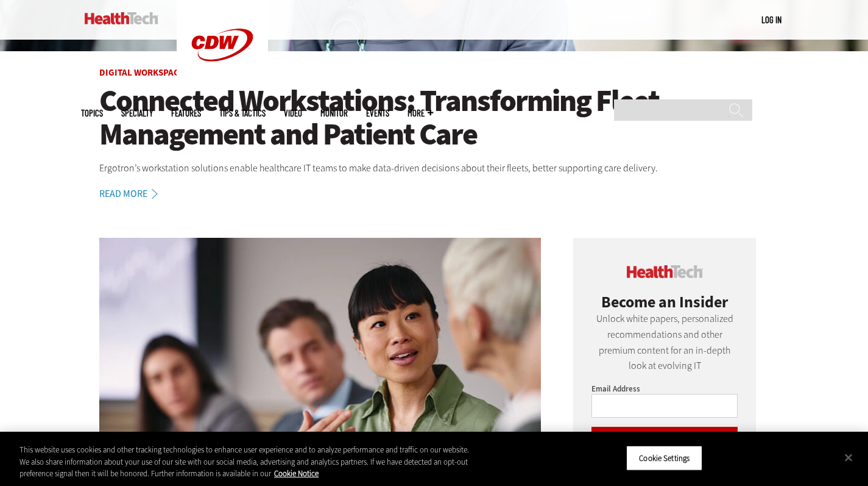  What do you see at coordinates (377, 112) in the screenshot?
I see `a: Events` at bounding box center [377, 112].